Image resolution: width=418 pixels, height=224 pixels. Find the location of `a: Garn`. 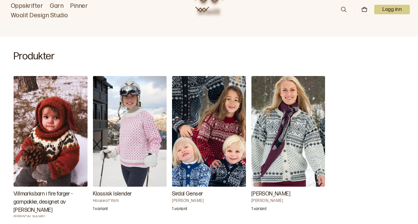

a: Garn is located at coordinates (57, 6).